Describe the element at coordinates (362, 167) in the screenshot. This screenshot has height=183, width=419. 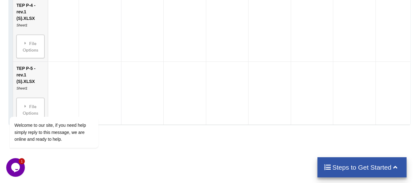
I see `h4: Steps to Get Started` at that location.